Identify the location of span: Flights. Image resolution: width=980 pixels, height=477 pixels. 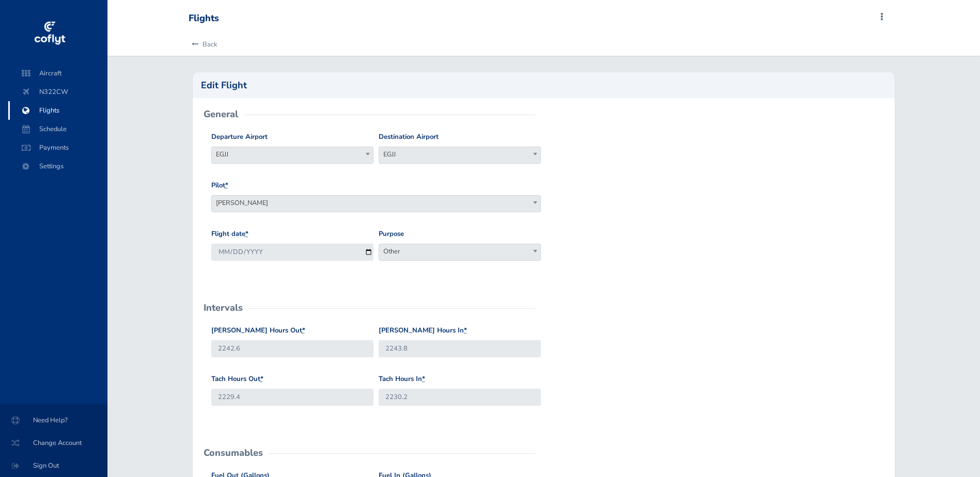
(57, 110).